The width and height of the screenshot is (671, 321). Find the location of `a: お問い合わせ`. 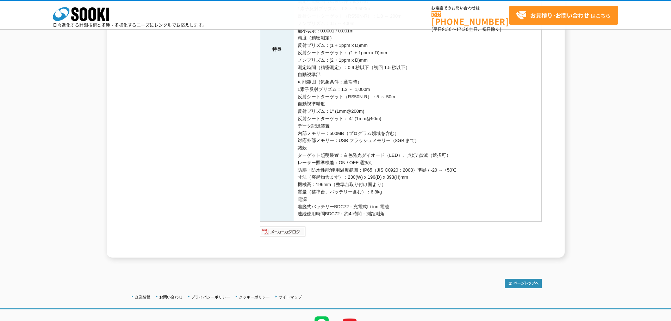

a: お問い合わせ is located at coordinates (171, 297).